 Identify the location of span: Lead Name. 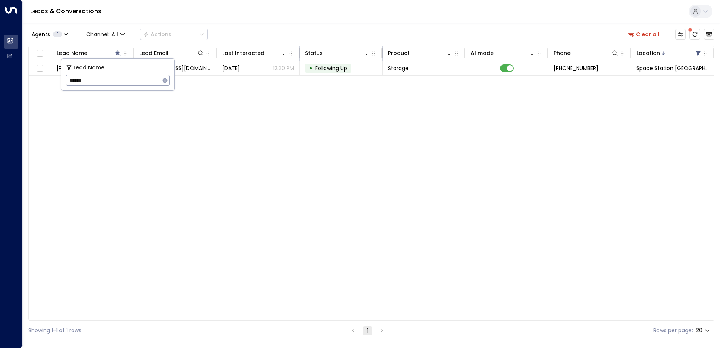
(89, 67).